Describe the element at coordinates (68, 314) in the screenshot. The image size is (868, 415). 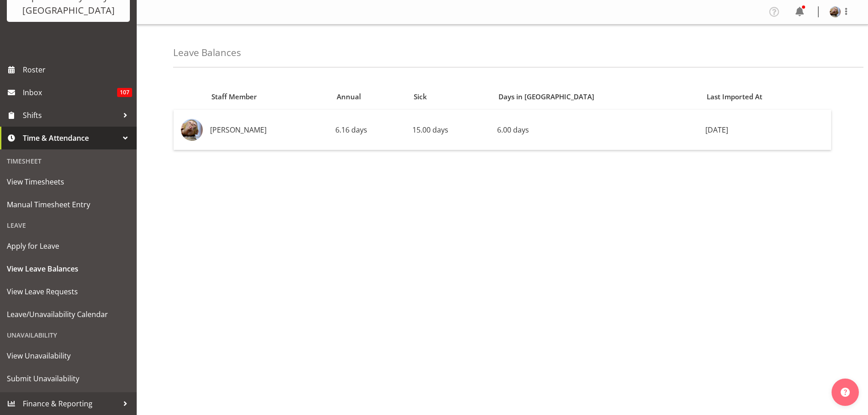
I see `span: Leave/Unavailability Calendar` at that location.